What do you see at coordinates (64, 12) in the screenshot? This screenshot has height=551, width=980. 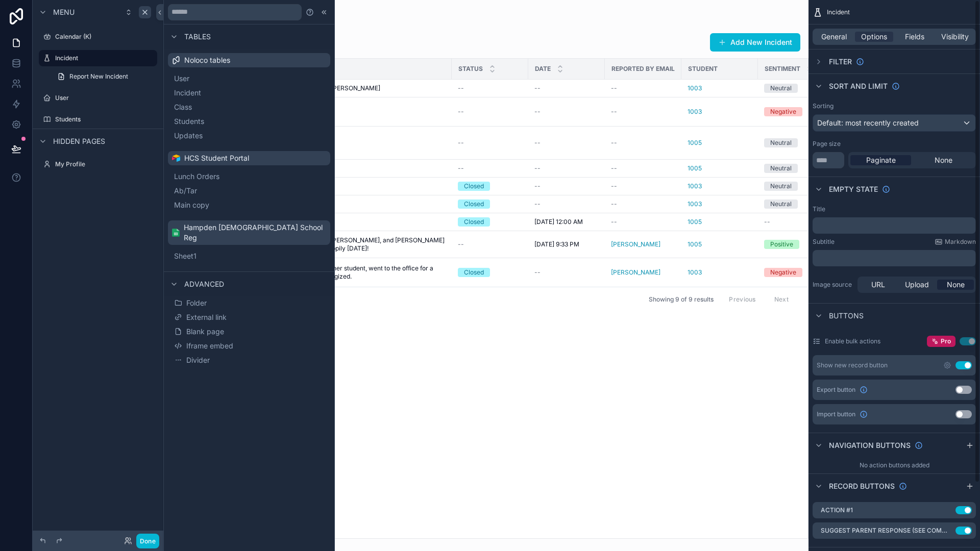 I see `span: Menu` at bounding box center [64, 12].